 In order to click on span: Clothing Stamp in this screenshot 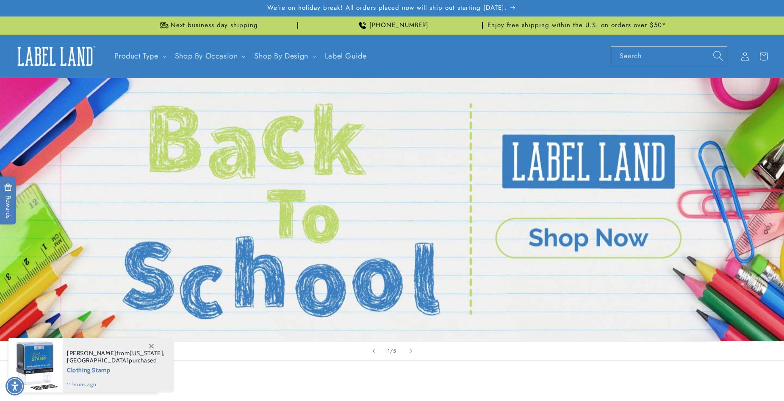, I will do `click(116, 369)`.